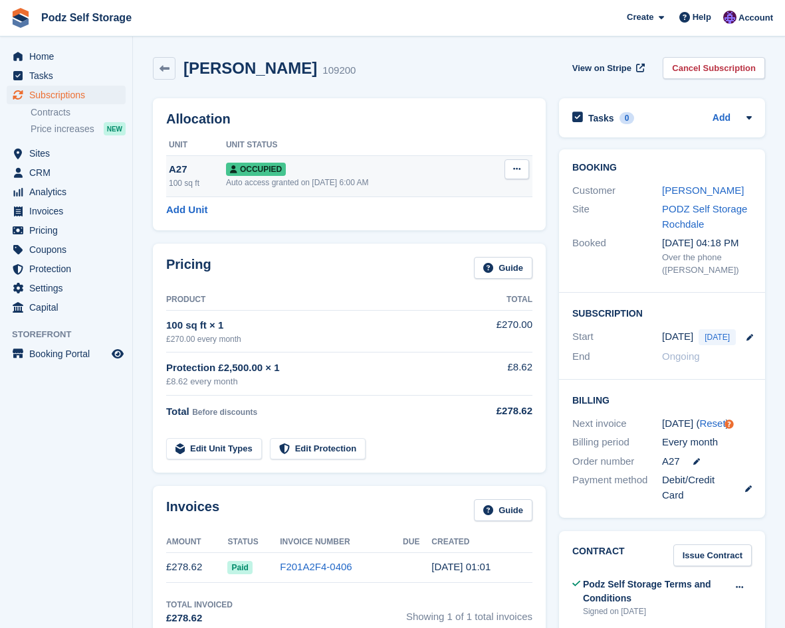  I want to click on span: Help, so click(702, 17).